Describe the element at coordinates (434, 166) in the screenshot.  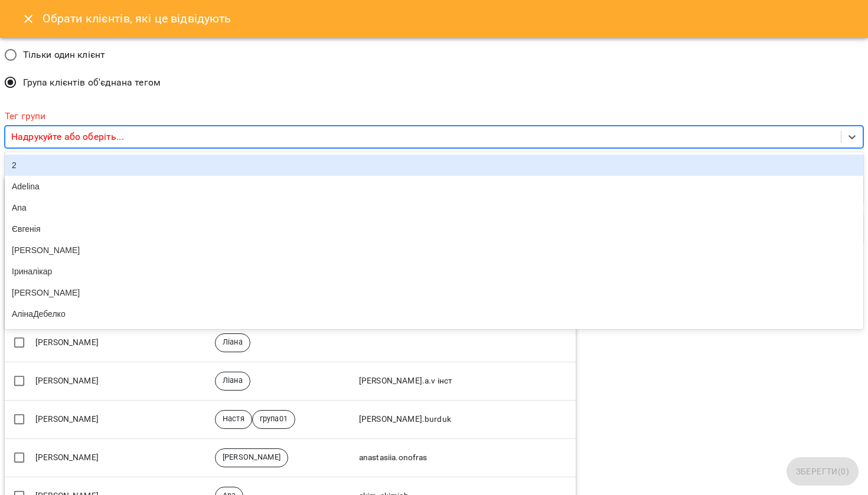
I see `div: 2` at that location.